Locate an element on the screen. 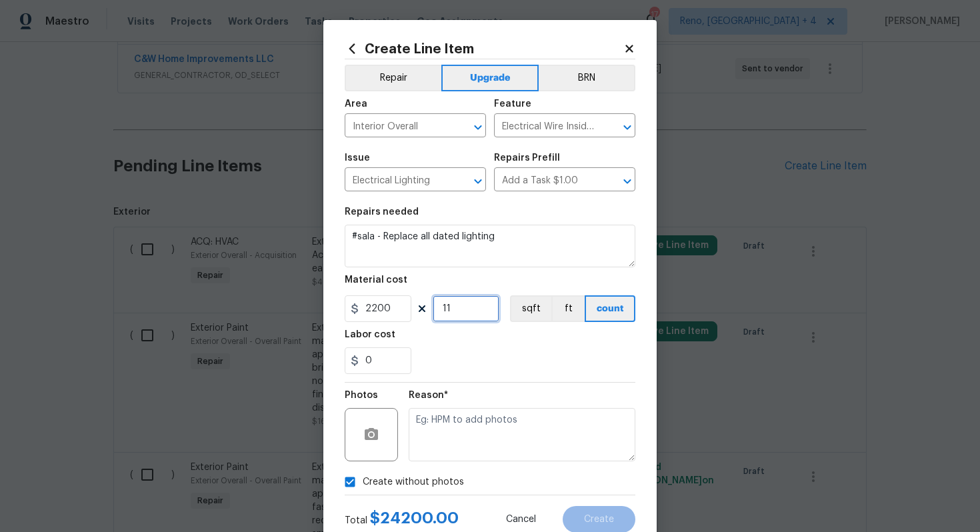  h5: Repairs needed is located at coordinates (381, 212).